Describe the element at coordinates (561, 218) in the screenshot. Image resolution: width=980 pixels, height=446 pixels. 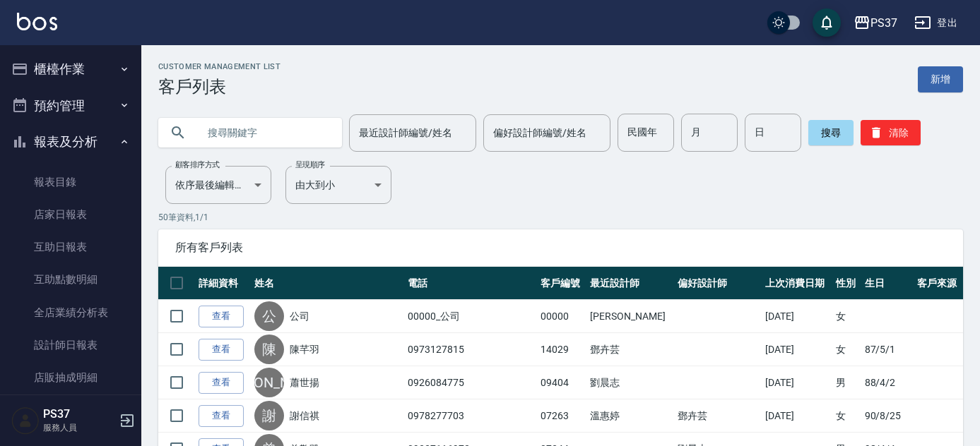
I see `p: 50 筆資料, 1 / 1` at that location.